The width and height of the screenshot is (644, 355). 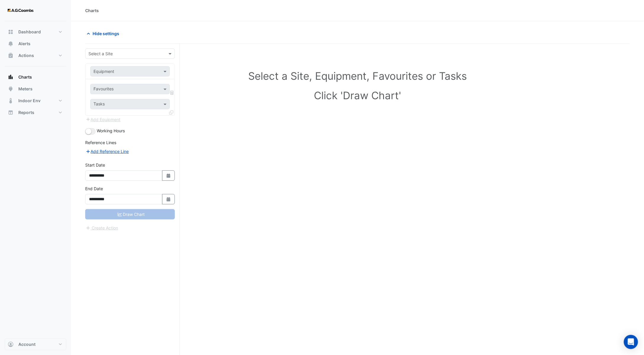 What do you see at coordinates (92, 10) in the screenshot?
I see `div: Charts` at bounding box center [92, 10].